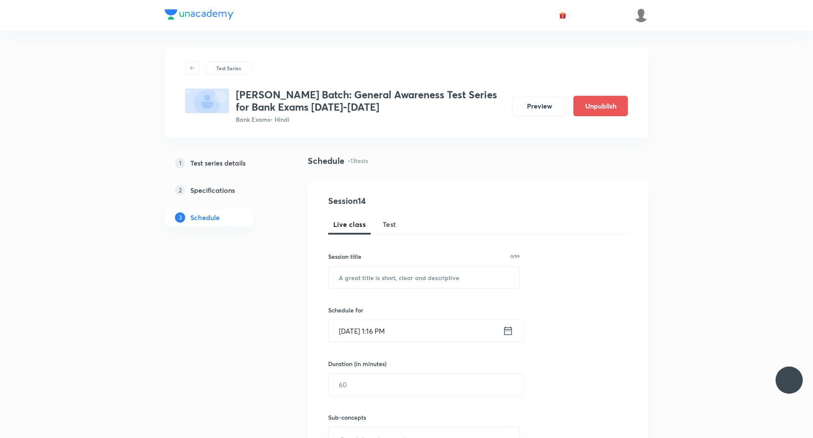  Describe the element at coordinates (426, 384) in the screenshot. I see `input: 60` at that location.